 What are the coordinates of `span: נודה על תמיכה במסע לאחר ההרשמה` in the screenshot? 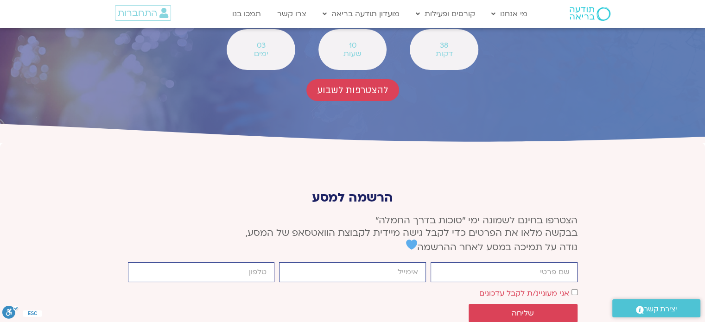 It's located at (492, 247).